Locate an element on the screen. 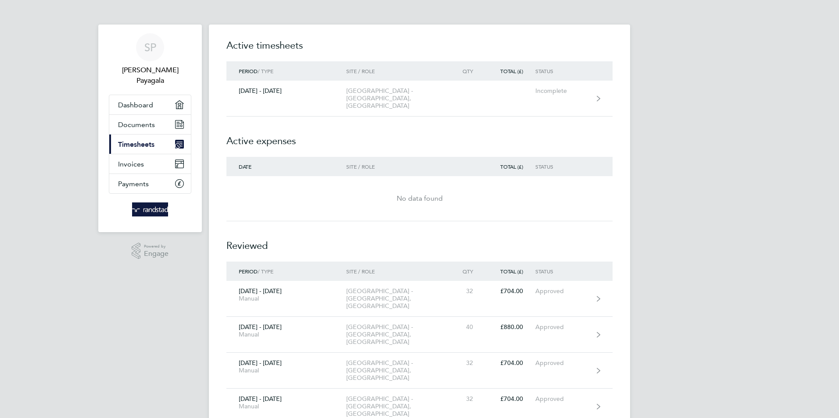 Image resolution: width=839 pixels, height=418 pixels. span: Documents is located at coordinates (136, 125).